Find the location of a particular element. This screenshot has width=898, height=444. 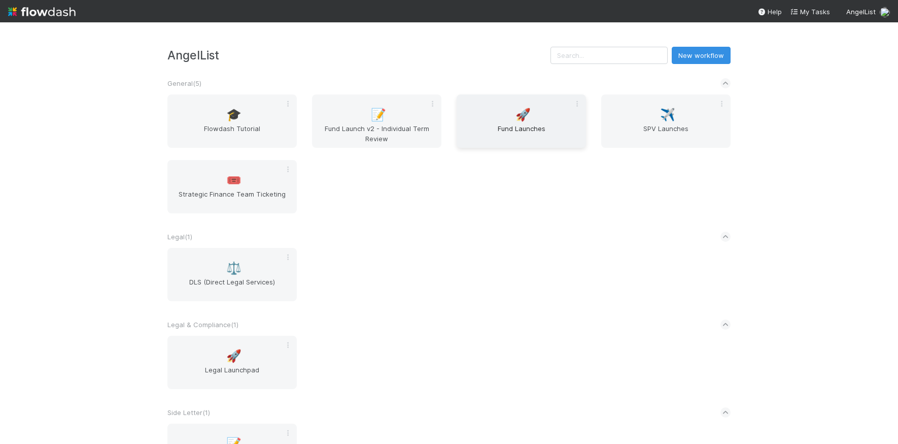

button: New workflow is located at coordinates (701, 55).